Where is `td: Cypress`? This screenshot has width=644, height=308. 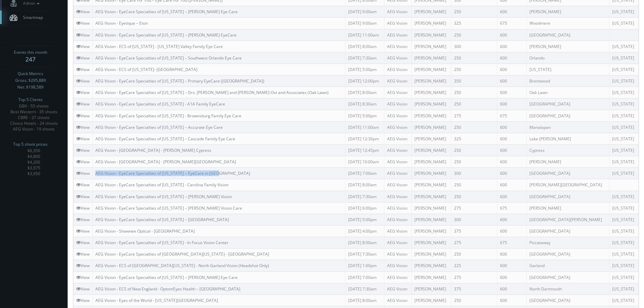
td: Cypress is located at coordinates (568, 150).